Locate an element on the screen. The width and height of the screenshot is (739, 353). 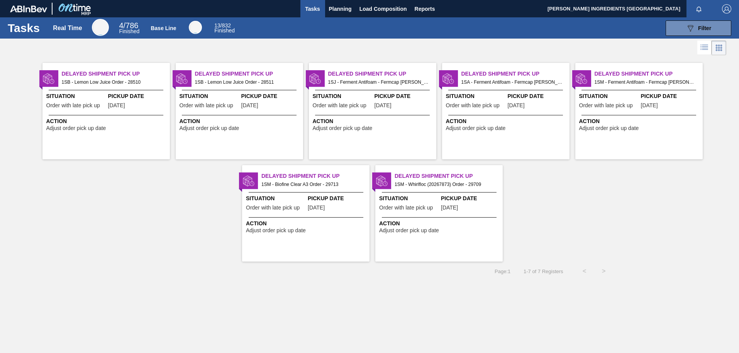
span: 4 is located at coordinates (121, 25).